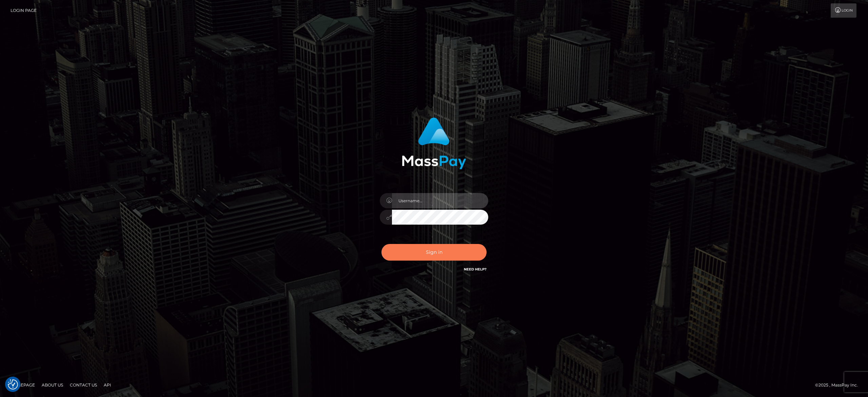 The width and height of the screenshot is (868, 397). Describe the element at coordinates (838, 385) in the screenshot. I see `div: © 2025 , MassPay Inc.` at that location.